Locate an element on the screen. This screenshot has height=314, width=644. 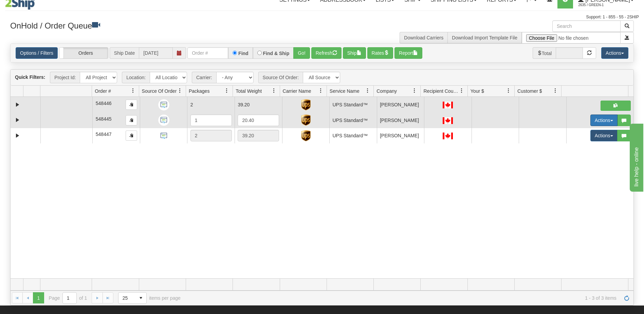
span: Source Of Order is located at coordinates (160, 91).